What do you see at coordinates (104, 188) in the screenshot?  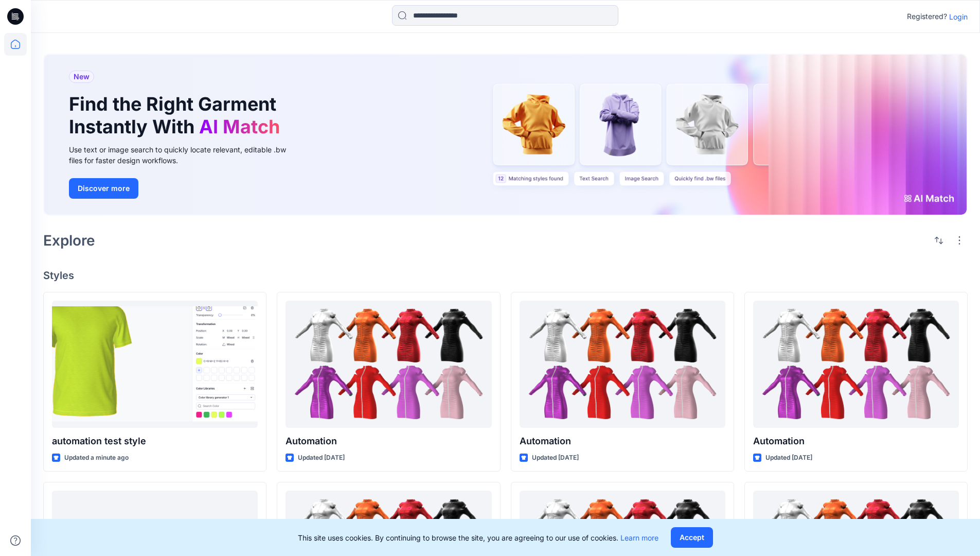 I see `a: Discover more` at bounding box center [104, 188].